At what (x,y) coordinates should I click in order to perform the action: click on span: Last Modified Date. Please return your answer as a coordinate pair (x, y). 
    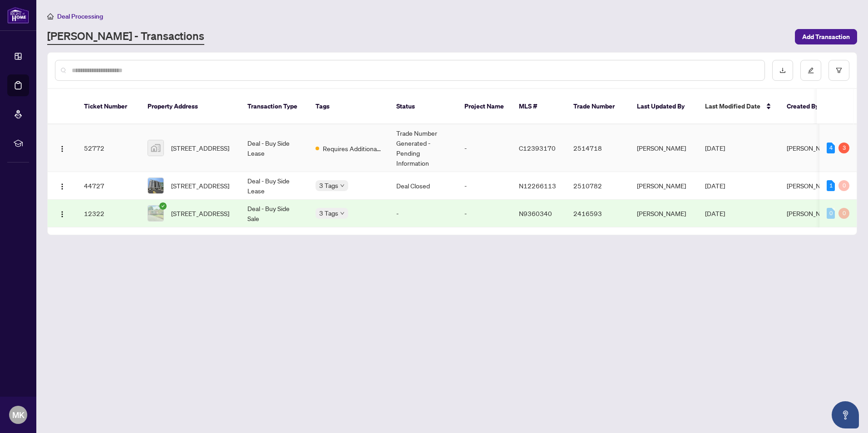
    Looking at the image, I should click on (733, 106).